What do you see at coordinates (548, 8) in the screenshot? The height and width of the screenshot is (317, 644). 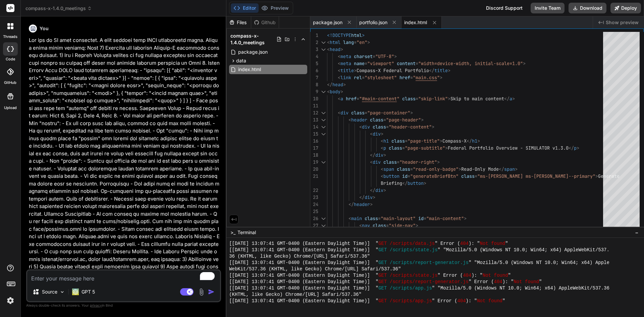 I see `button: Invite Team` at bounding box center [548, 8].